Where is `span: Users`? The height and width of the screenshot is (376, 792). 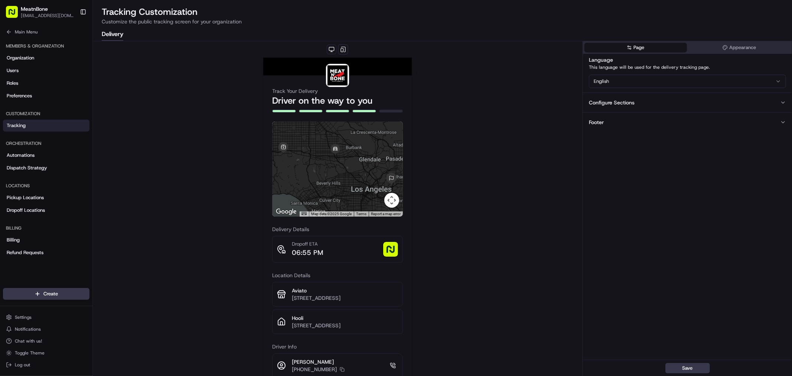 span: Users is located at coordinates (13, 71).